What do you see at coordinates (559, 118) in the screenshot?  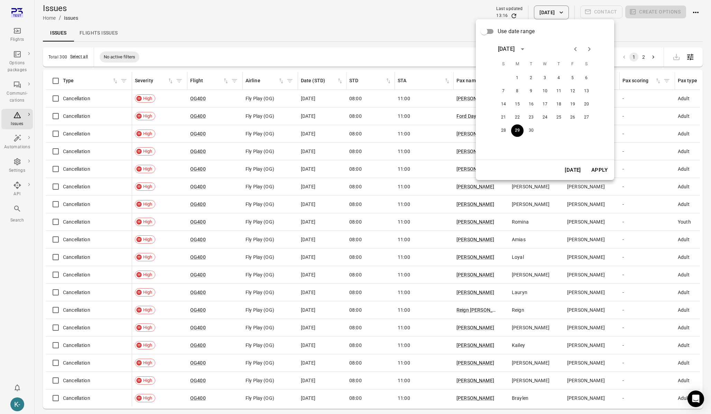 I see `button: 25` at bounding box center [559, 118].